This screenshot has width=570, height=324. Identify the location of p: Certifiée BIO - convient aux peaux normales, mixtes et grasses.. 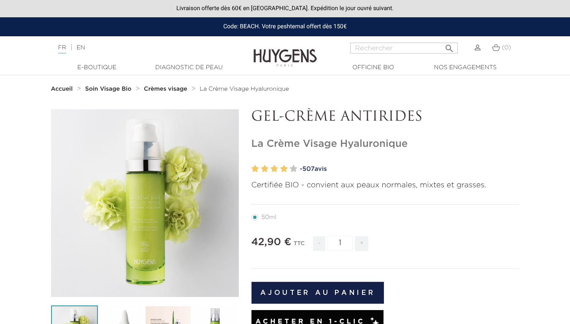
(385, 185).